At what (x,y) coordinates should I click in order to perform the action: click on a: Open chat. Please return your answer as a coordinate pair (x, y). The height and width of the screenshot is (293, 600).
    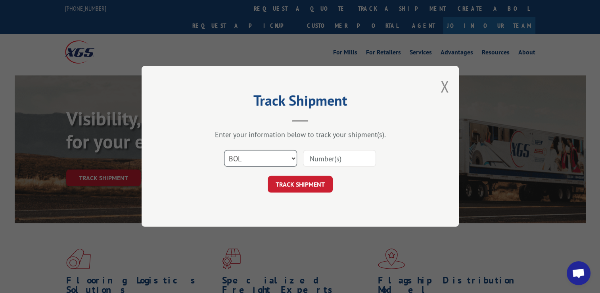
    Looking at the image, I should click on (579, 273).